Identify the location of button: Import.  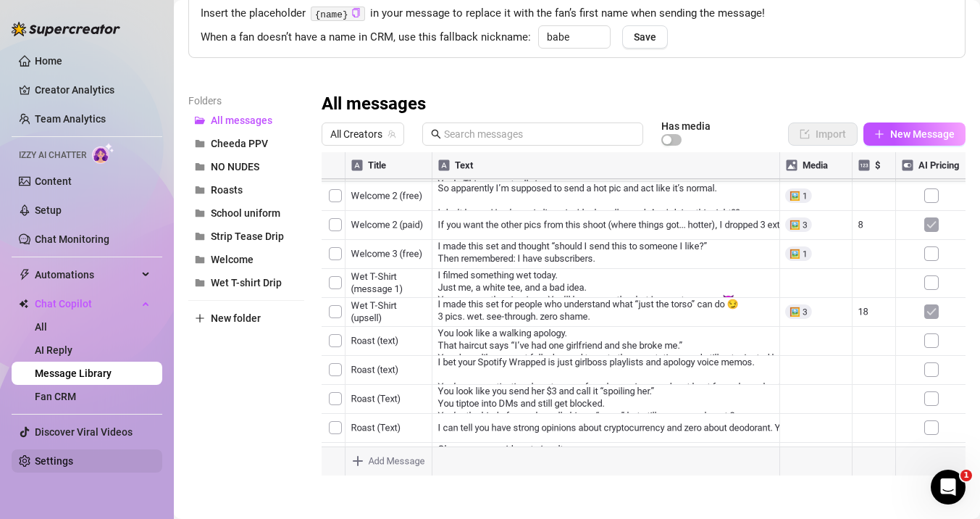
(823, 134).